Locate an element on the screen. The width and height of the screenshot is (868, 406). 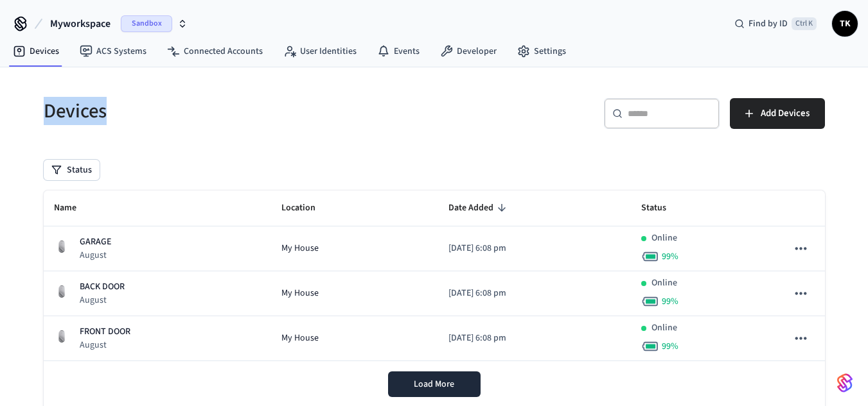
h5: Devices is located at coordinates (235, 111).